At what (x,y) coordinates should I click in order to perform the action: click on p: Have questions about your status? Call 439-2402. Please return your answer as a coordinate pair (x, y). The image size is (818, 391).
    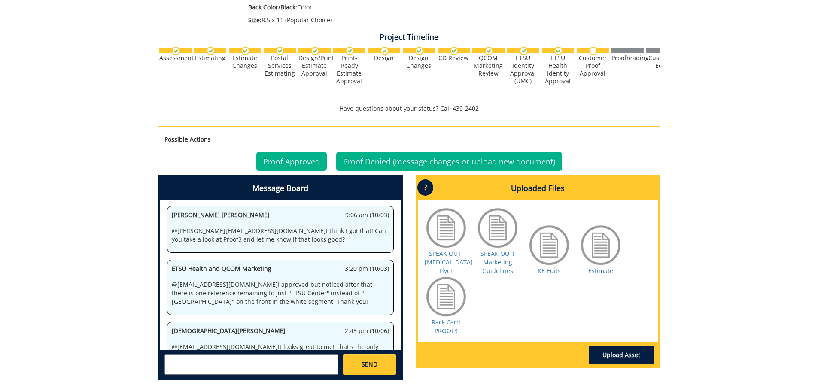
    Looking at the image, I should click on (409, 109).